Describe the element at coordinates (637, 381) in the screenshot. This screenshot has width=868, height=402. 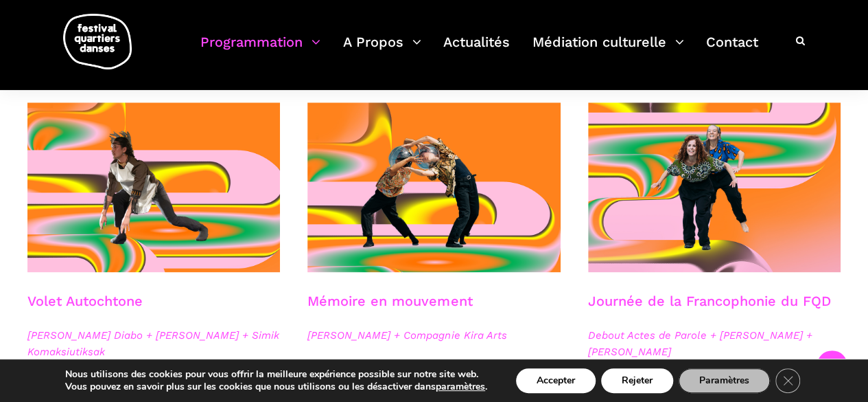
I see `button: Rejeter` at that location.